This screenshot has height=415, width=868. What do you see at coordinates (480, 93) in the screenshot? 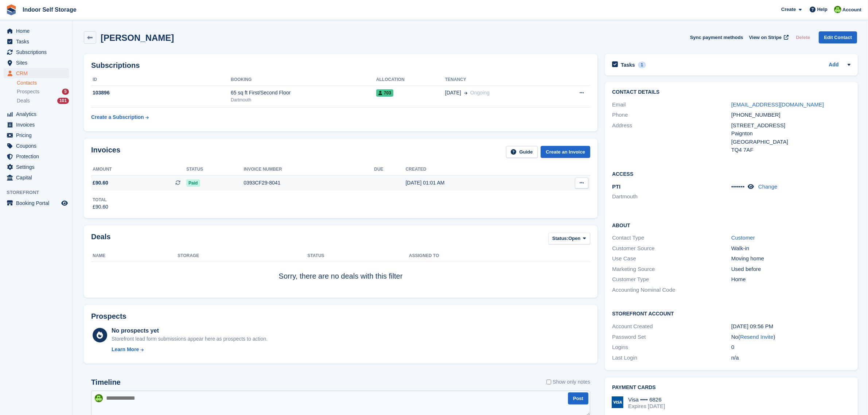
I see `span: Ongoing` at bounding box center [480, 93].